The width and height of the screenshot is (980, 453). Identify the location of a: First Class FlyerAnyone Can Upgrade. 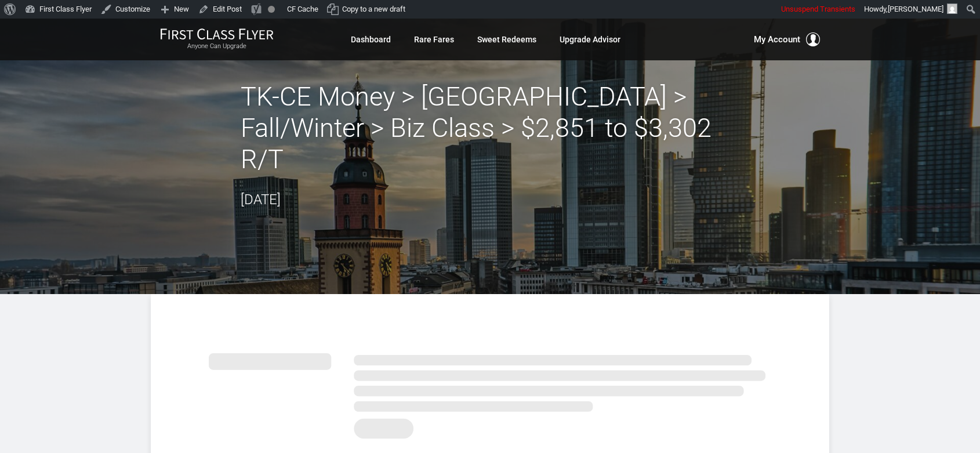
(217, 40).